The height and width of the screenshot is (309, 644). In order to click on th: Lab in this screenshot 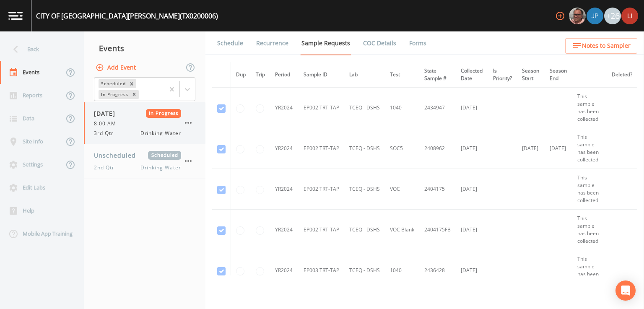, I will do `click(364, 75)`.